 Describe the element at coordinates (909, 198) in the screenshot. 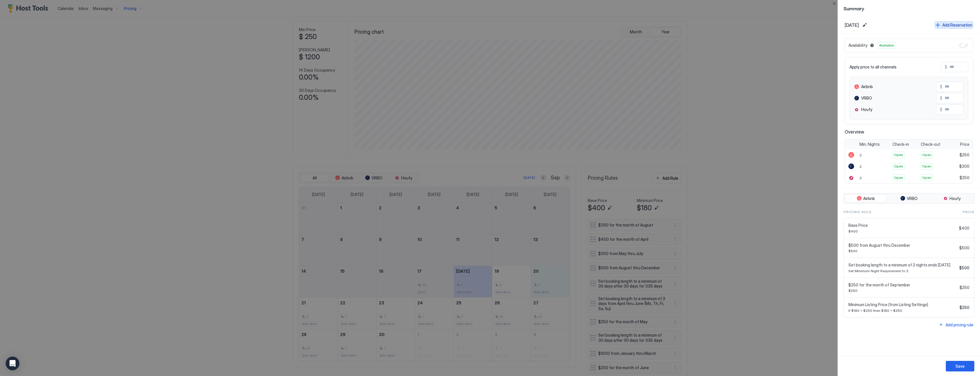

I see `div: tab-group` at that location.